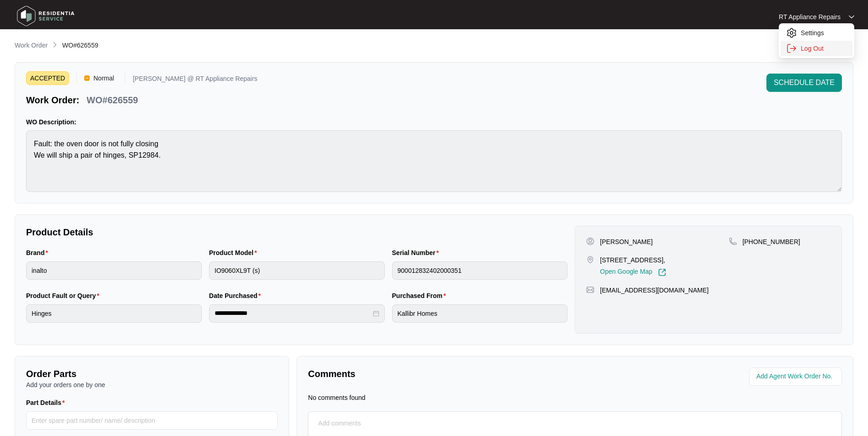  What do you see at coordinates (152, 385) in the screenshot?
I see `p: Add your orders one by one` at bounding box center [152, 385].